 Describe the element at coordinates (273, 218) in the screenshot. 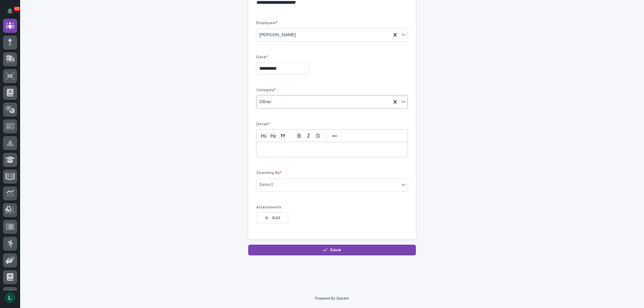

I see `button: Add` at that location.